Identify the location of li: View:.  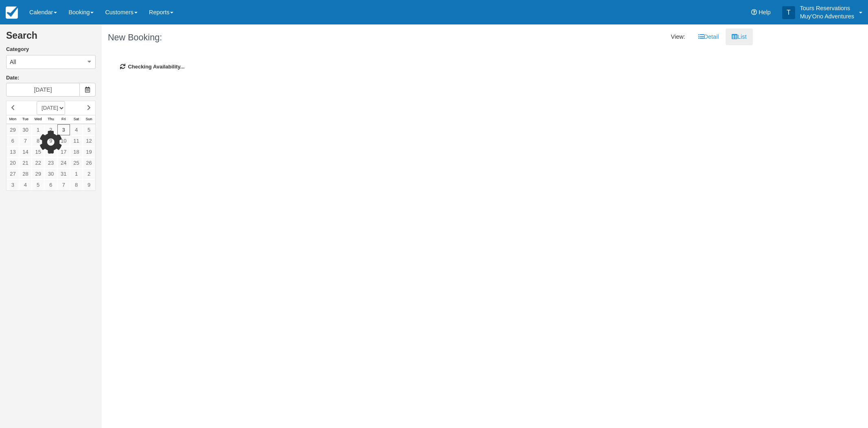
(678, 36).